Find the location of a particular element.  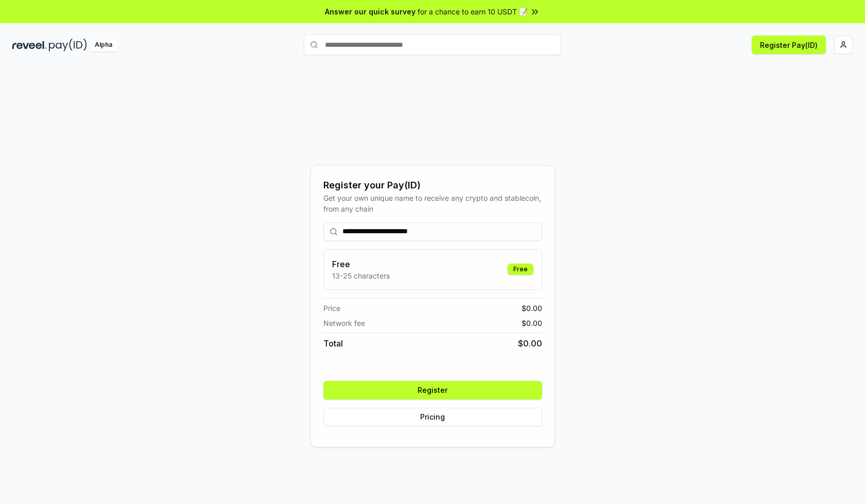

span: Answer our quick survey is located at coordinates (370, 12).